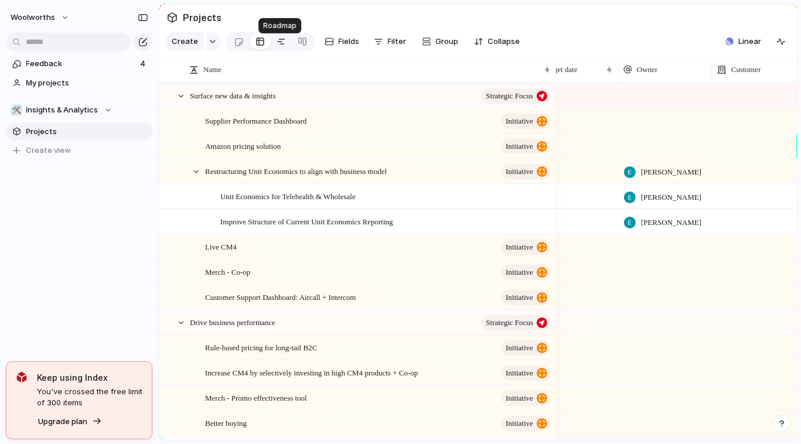  Describe the element at coordinates (81, 64) in the screenshot. I see `span: Feedback` at that location.